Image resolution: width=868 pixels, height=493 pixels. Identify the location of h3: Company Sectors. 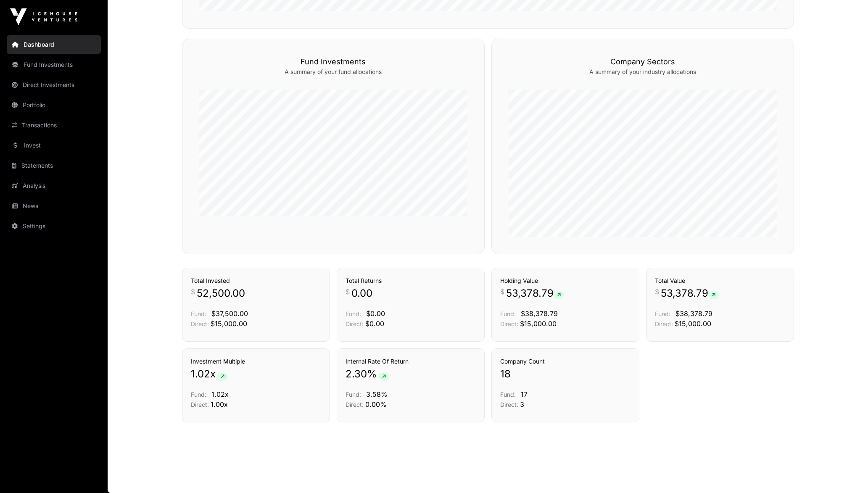
(642, 61).